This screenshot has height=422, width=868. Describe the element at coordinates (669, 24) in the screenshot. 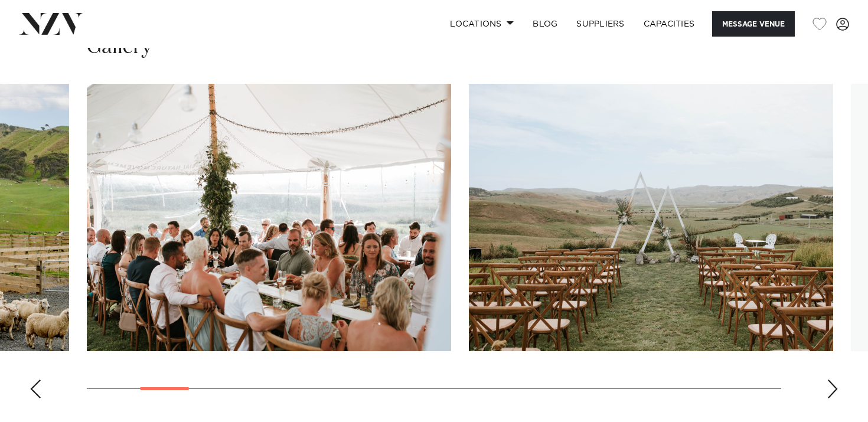

I see `a: Capacities` at that location.